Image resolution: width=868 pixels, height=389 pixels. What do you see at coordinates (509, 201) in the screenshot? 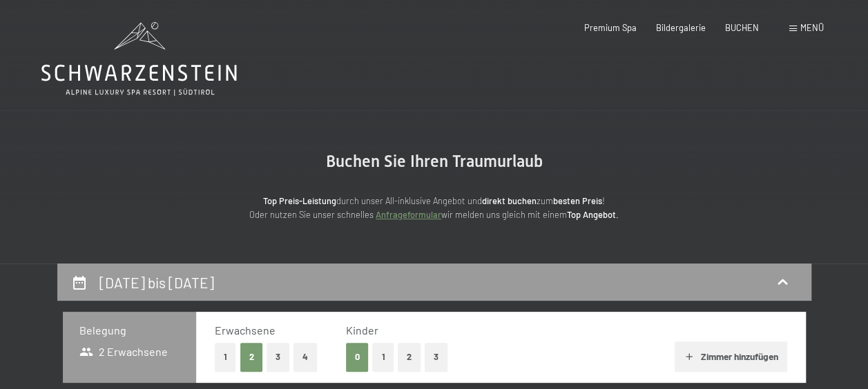
I see `strong: direkt buchen` at bounding box center [509, 201].